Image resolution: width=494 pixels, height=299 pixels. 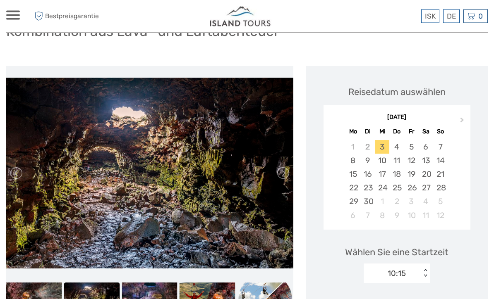 What do you see at coordinates (353, 216) in the screenshot?
I see `div: Choose Montag, 6. Oktober 2025` at bounding box center [353, 216].